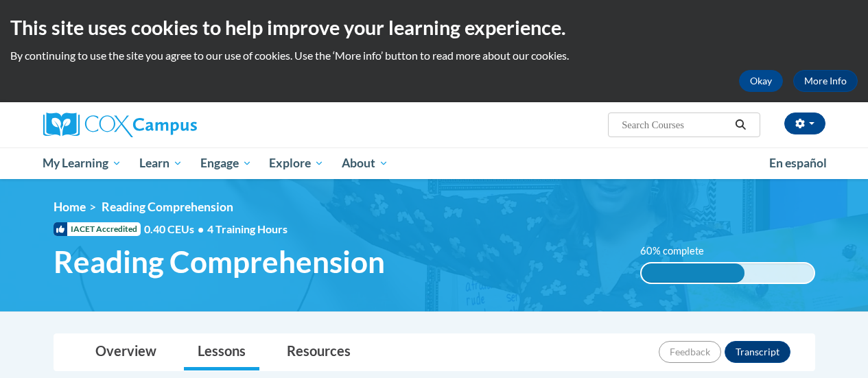 The height and width of the screenshot is (378, 868). What do you see at coordinates (97, 229) in the screenshot?
I see `span: IACET Accredited` at bounding box center [97, 229].